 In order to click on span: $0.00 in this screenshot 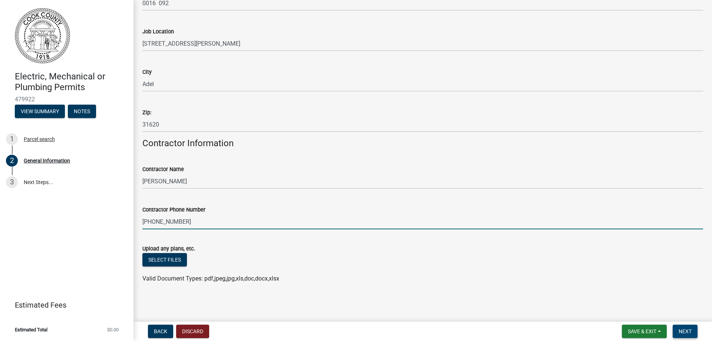, I will do `click(113, 329)`.